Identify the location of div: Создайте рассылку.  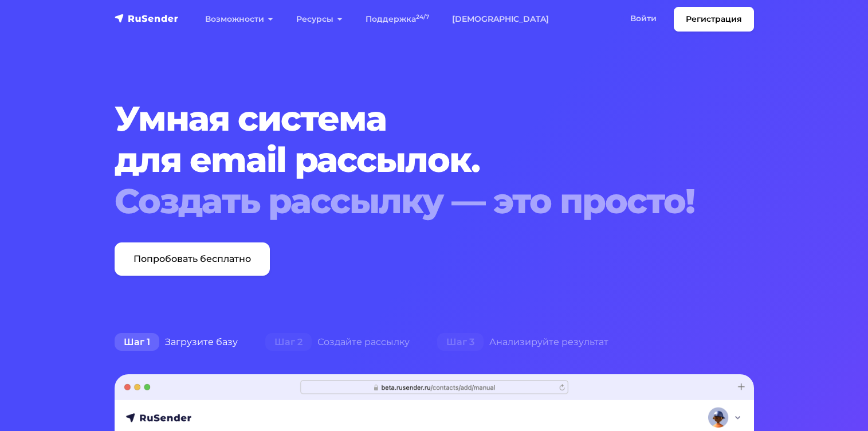
(337, 342).